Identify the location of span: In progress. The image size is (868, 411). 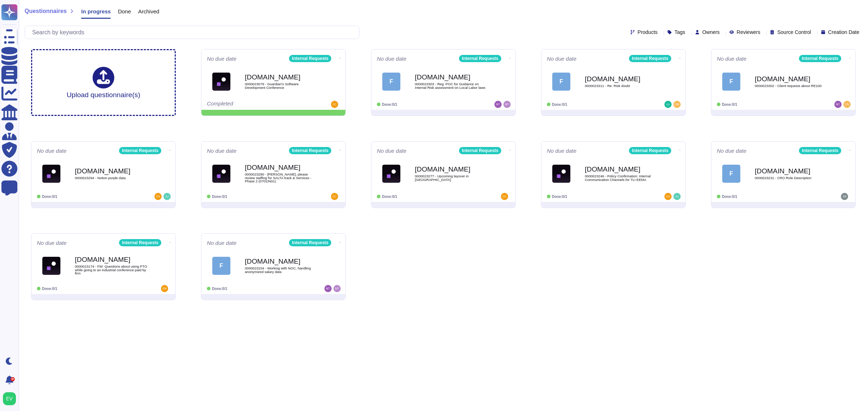
(96, 11).